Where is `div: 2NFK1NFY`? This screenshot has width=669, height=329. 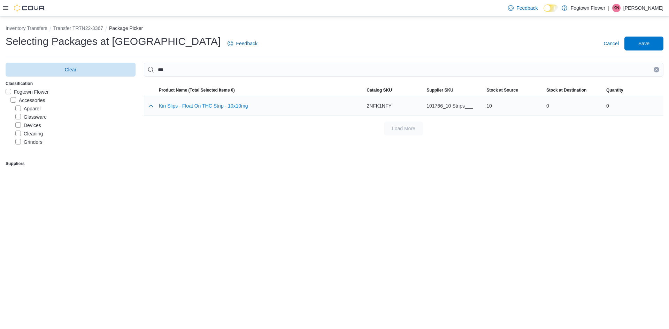 div: 2NFK1NFY is located at coordinates (394, 106).